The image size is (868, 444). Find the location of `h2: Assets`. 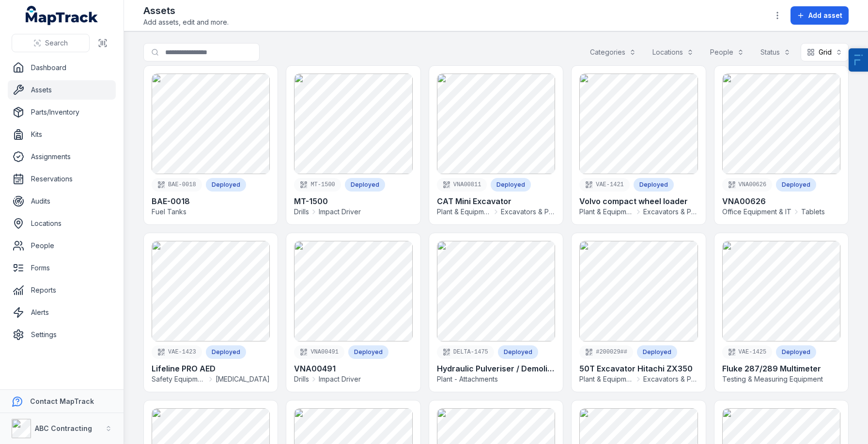

h2: Assets is located at coordinates (186, 11).